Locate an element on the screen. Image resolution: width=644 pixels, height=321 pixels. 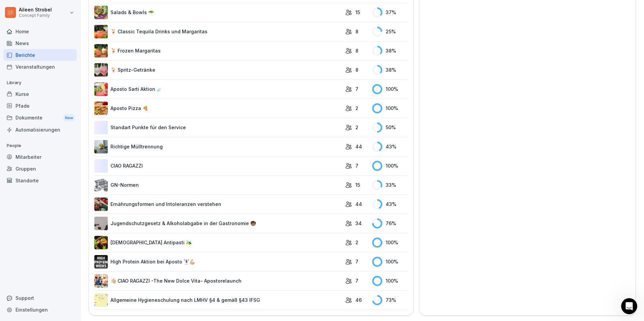
p: Aileen Strobel is located at coordinates (35, 10).